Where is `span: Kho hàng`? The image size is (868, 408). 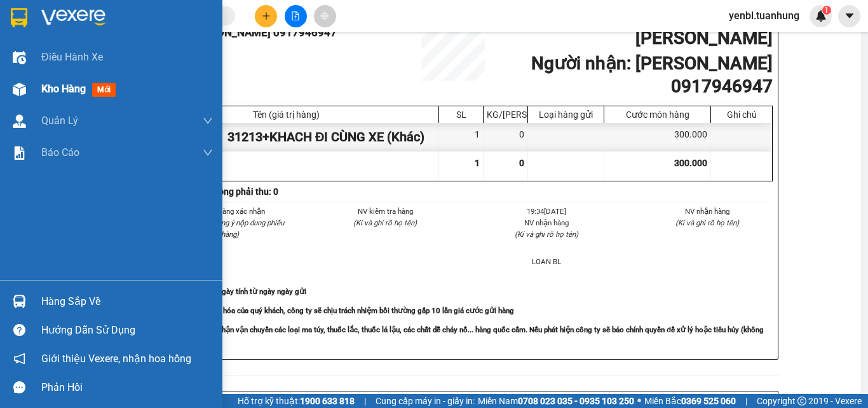
span: Kho hàng is located at coordinates (64, 88).